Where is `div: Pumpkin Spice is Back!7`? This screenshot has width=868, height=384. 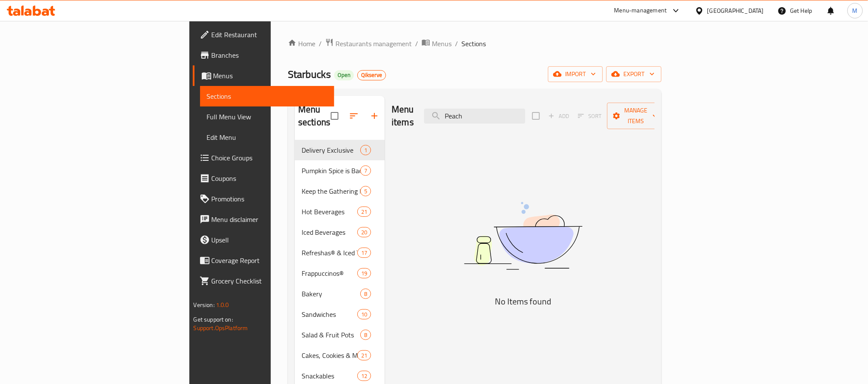
div: Pumpkin Spice is Back!7 is located at coordinates (340, 170).